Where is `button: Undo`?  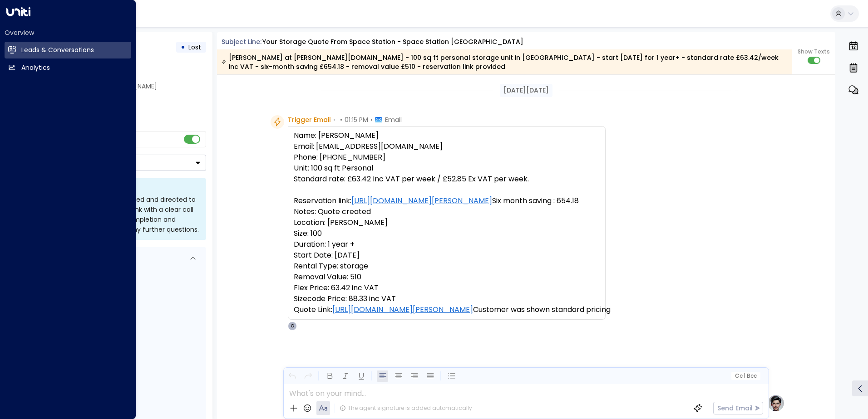
button: Undo is located at coordinates (292, 376).